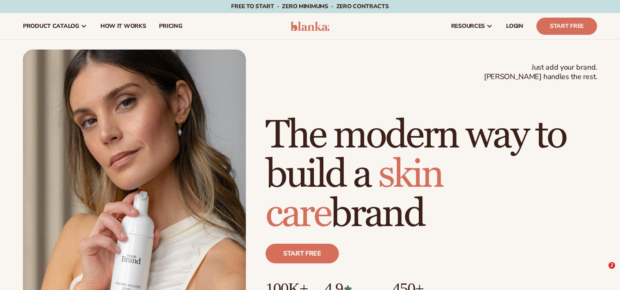 The image size is (620, 290). I want to click on a: Start Free, so click(567, 26).